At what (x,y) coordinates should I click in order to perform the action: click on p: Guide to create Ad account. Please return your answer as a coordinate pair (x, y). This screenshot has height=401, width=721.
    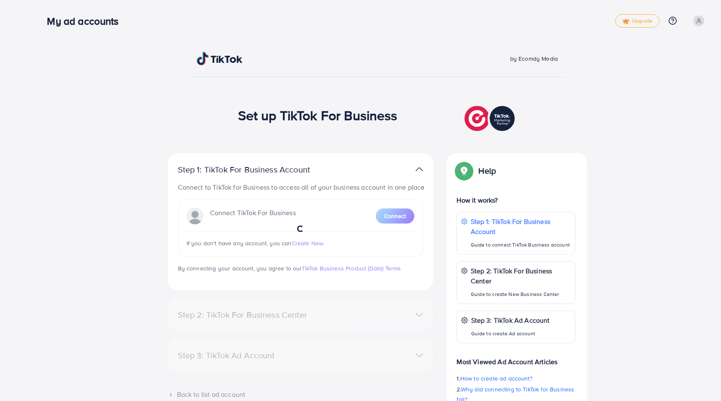
    Looking at the image, I should click on (511, 334).